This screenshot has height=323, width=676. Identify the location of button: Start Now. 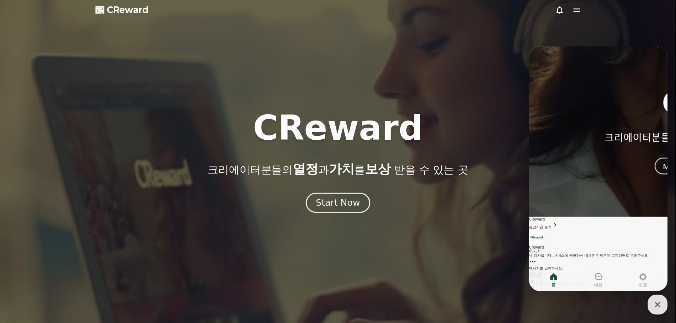
(338, 203).